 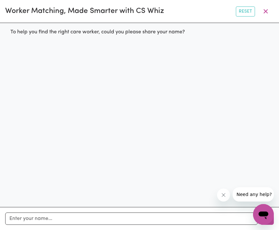 I want to click on div: To help you find the right care worker, could you please share your name?, so click(x=97, y=32).